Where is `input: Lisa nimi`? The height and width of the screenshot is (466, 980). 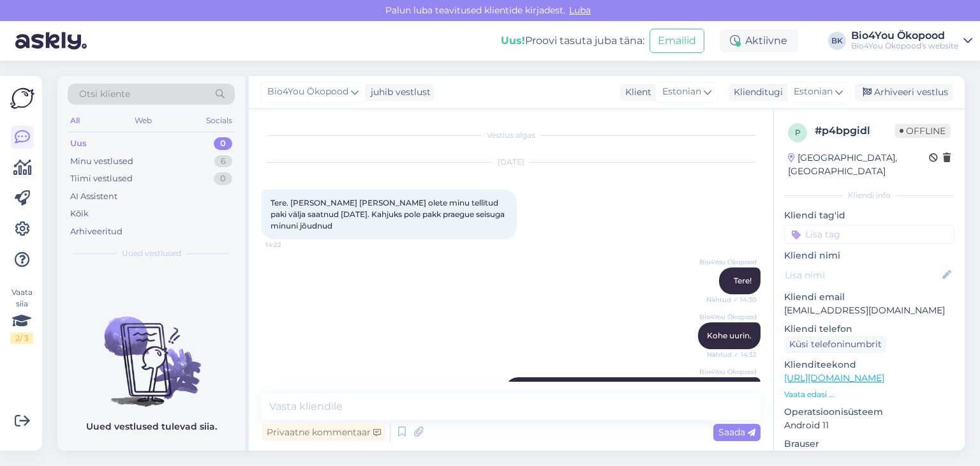 input: Lisa nimi is located at coordinates (861, 275).